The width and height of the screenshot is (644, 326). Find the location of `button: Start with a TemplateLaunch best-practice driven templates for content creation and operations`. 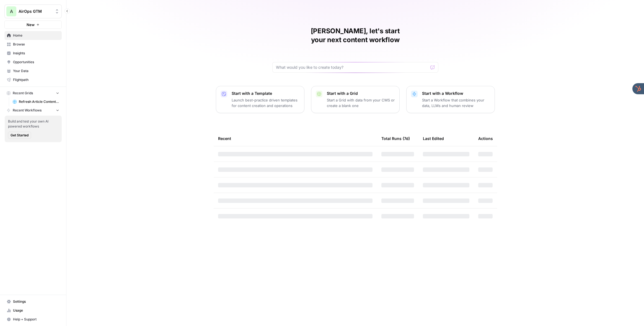

button: Start with a TemplateLaunch best-practice driven templates for content creation and operations is located at coordinates (260, 100).